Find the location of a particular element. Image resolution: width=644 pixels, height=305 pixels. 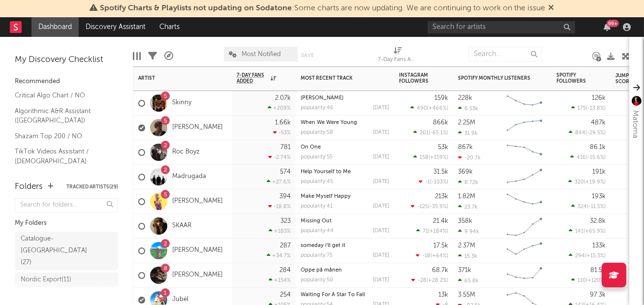

div: Instagram Followers is located at coordinates (416, 79).